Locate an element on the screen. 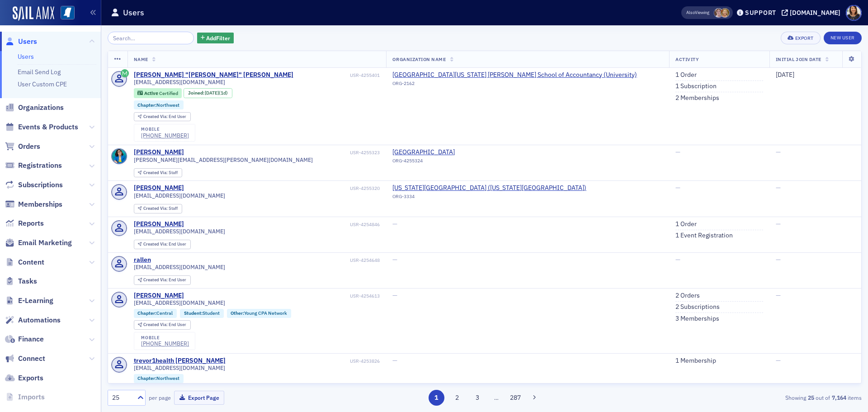 The width and height of the screenshot is (868, 412). div: ORG-4255324 is located at coordinates (434, 163).